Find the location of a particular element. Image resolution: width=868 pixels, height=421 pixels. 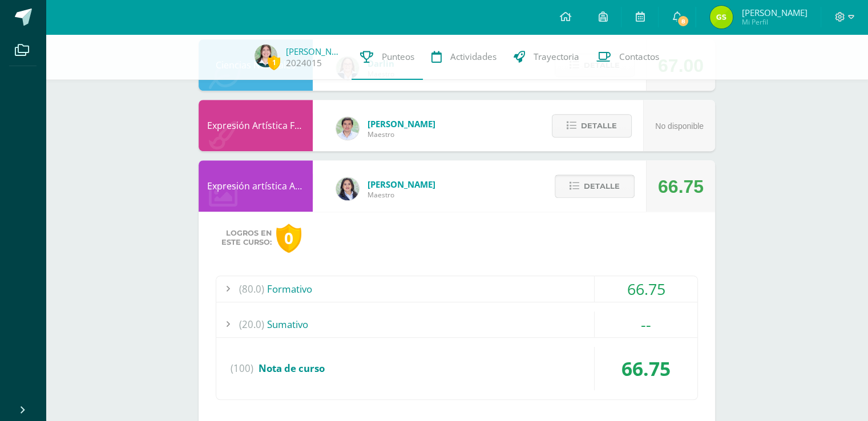

a: Punteos is located at coordinates (388, 57).